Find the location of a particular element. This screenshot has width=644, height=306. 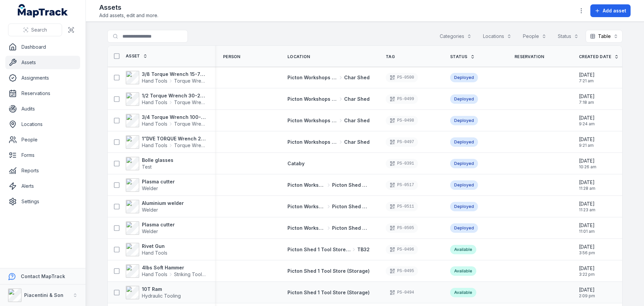

span: 3:22 pm is located at coordinates (586, 274).